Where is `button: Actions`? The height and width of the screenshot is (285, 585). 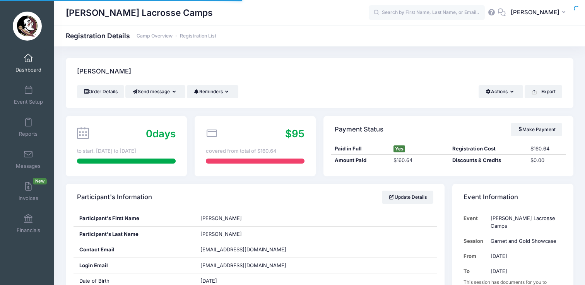 button: Actions is located at coordinates (501, 92).